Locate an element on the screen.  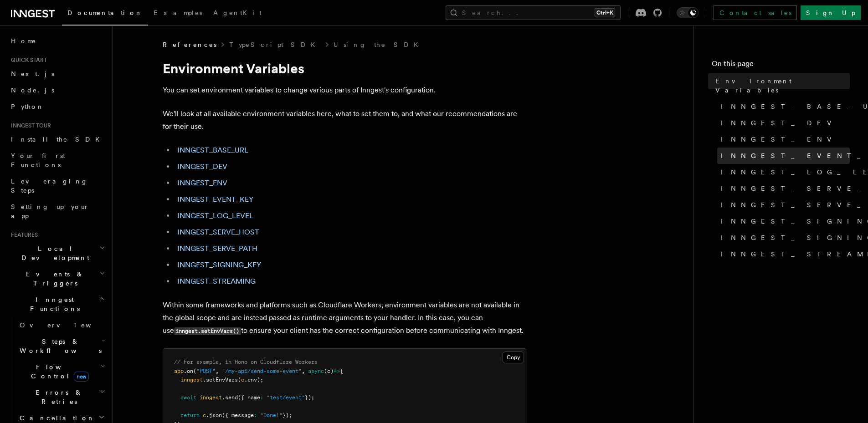
p: Within some frameworks and platforms such as Cloudflare Workers, environment variables are not av... is located at coordinates (345, 318).